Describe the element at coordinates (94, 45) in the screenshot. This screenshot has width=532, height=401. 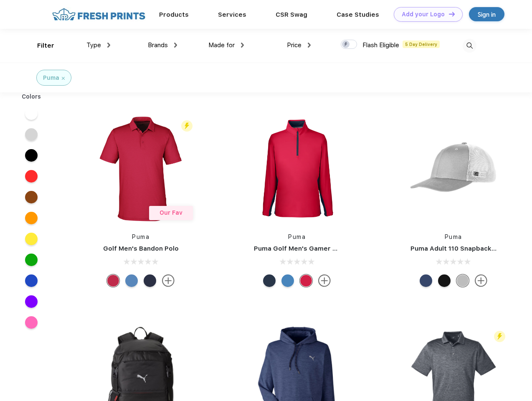
I see `span: Type` at that location.